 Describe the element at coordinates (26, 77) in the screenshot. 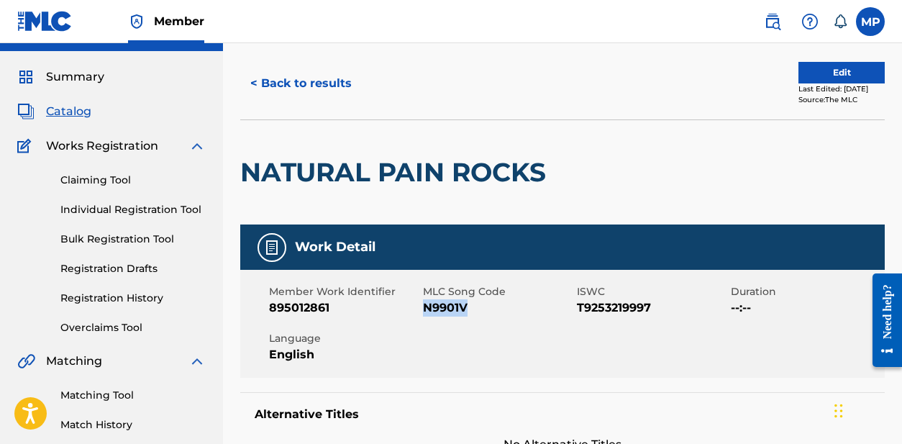

I see `img: Summary` at that location.